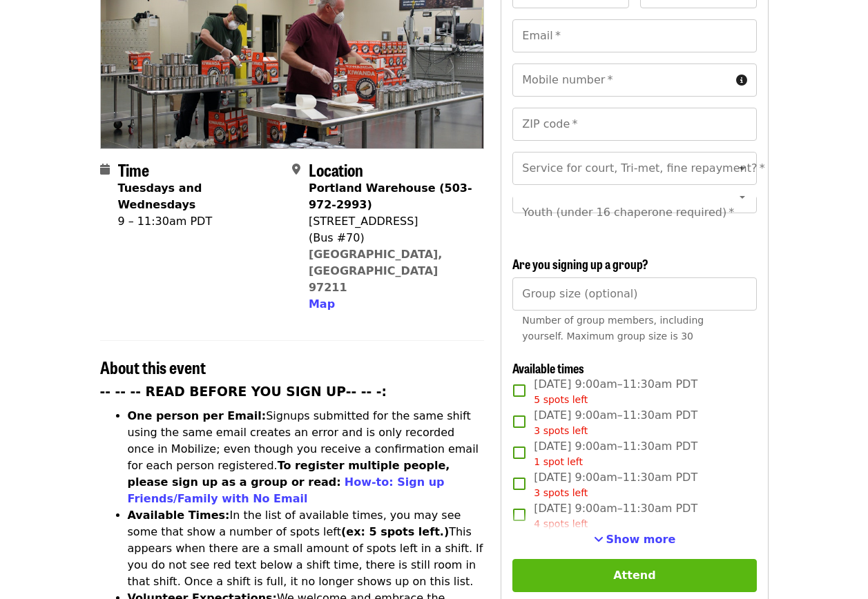  What do you see at coordinates (179, 515) in the screenshot?
I see `strong: Available Times:` at bounding box center [179, 515].